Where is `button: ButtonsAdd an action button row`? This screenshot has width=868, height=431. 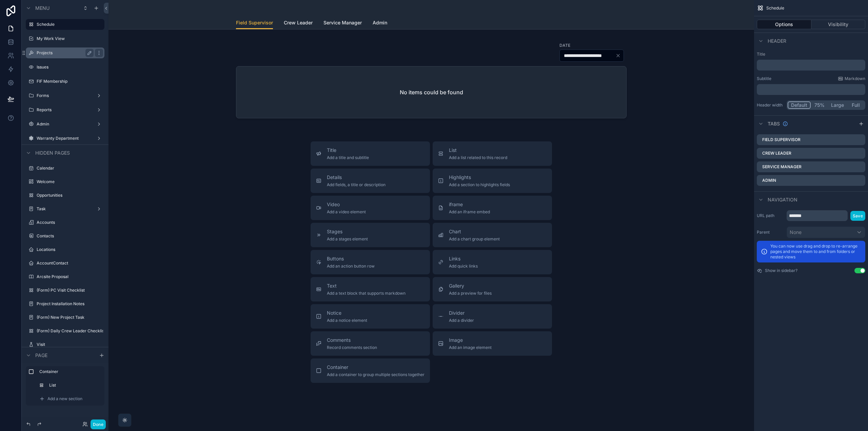 button: ButtonsAdd an action button row is located at coordinates (370, 262).